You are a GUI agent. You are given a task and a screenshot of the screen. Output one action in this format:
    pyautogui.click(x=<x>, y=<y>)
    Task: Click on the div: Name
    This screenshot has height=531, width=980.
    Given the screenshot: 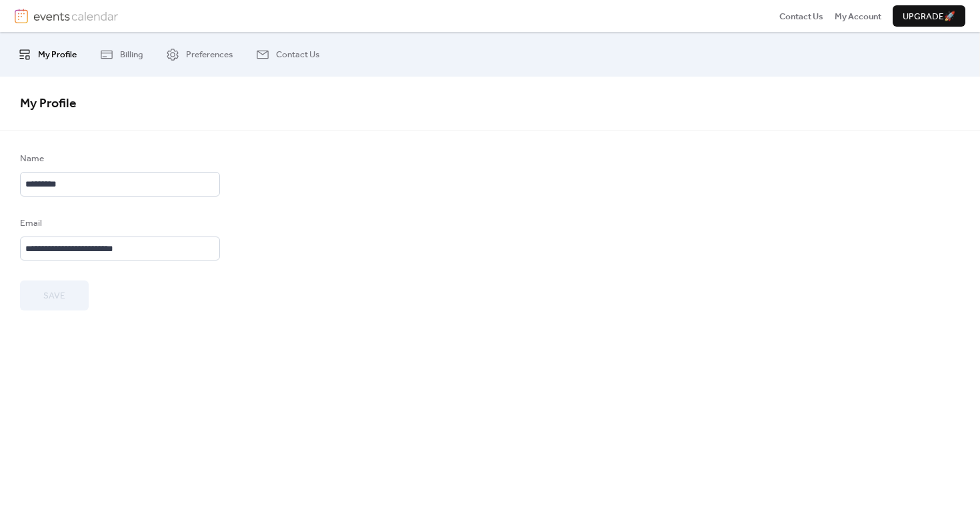 What is the action you would take?
    pyautogui.click(x=119, y=159)
    